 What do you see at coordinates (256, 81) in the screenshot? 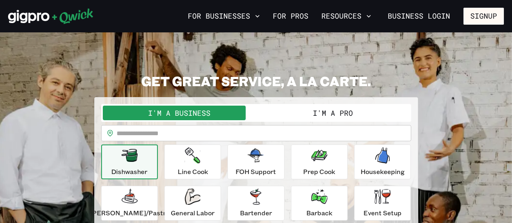
I see `h2: GET GREAT SERVICE, A LA CARTE.` at bounding box center [256, 81].